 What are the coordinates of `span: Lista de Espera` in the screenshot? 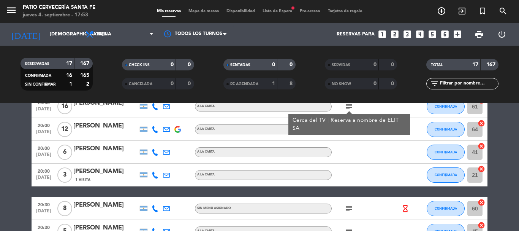 It's located at (277, 11).